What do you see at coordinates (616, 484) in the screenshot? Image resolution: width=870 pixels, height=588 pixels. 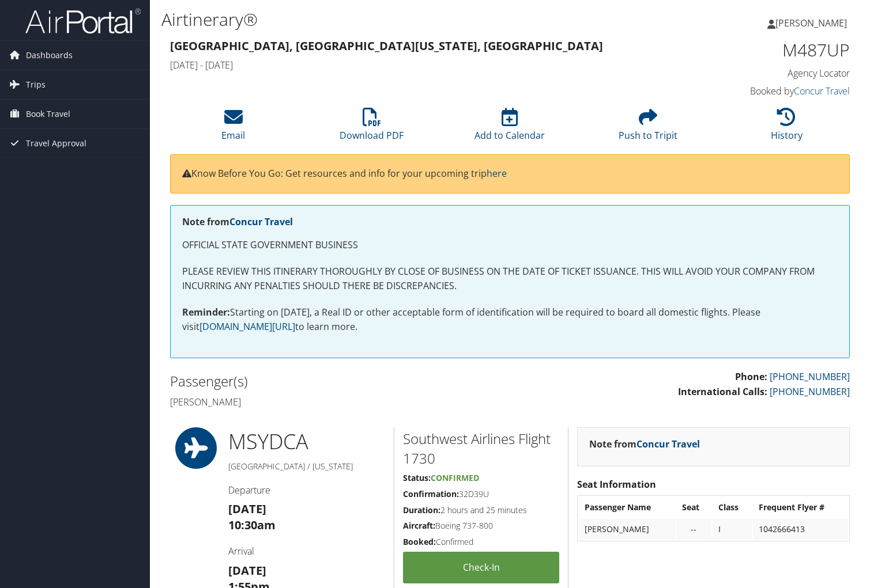 I see `strong: Seat Information` at bounding box center [616, 484].